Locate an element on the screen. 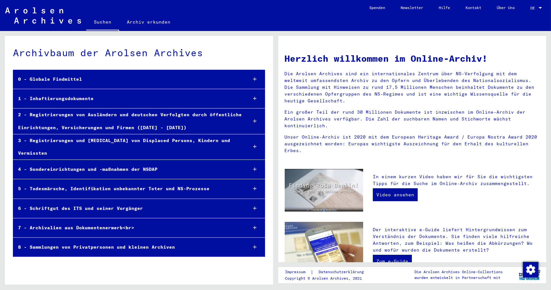 This screenshot has height=290, width=551. a: Suchen is located at coordinates (103, 23).